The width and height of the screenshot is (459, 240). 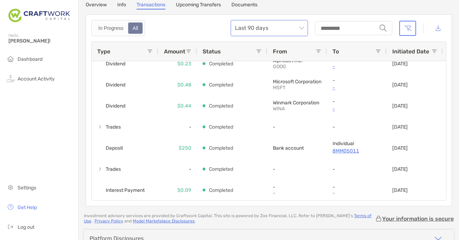 I want to click on p: WINA, so click(x=297, y=109).